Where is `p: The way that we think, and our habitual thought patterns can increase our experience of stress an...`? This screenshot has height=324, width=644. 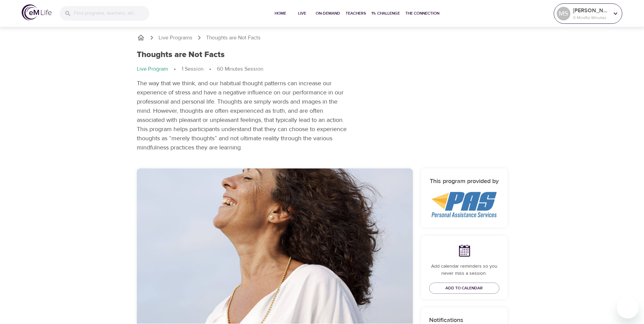 p: The way that we think, and our habitual thought patterns can increase our experience of stress an... is located at coordinates (243, 116).